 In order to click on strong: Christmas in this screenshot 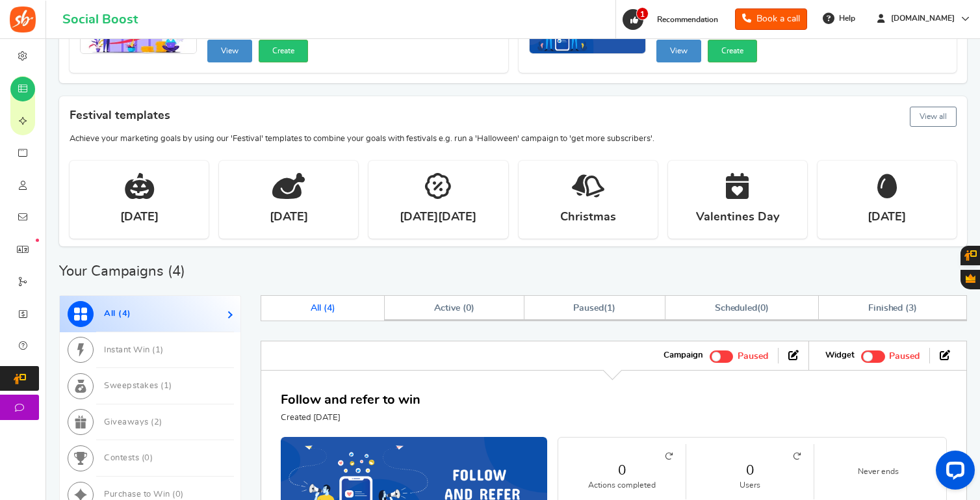, I will do `click(589, 217)`.